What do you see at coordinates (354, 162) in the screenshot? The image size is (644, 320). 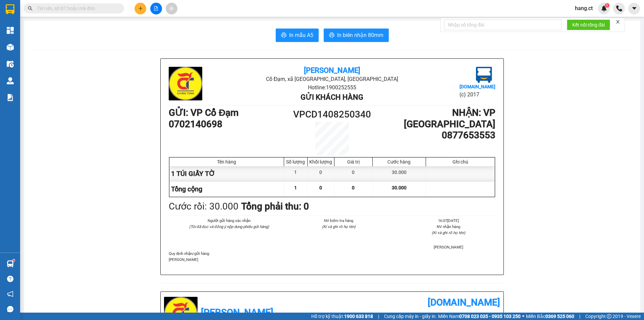 I see `div: Giá trị` at bounding box center [354, 162].